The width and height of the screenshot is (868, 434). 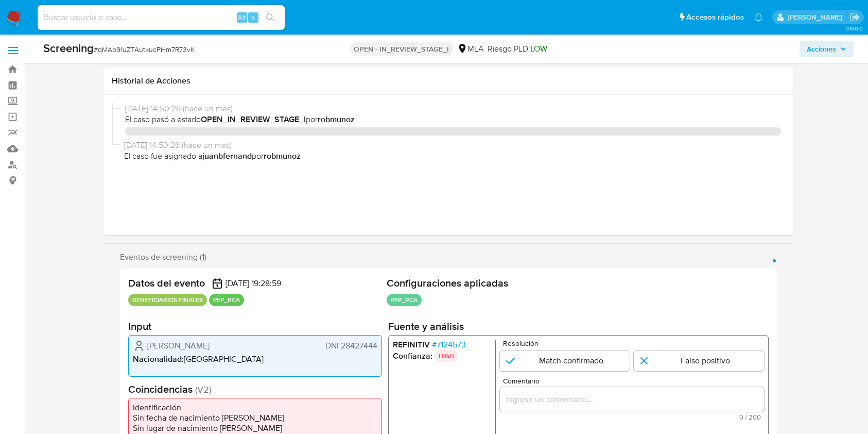 What do you see at coordinates (270, 18) in the screenshot?
I see `button: search-icon` at bounding box center [270, 18].